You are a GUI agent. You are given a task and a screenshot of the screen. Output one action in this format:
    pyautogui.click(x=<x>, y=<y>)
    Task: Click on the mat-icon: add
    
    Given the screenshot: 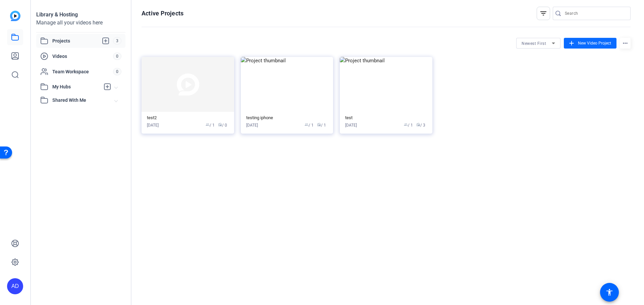 What is the action you would take?
    pyautogui.click(x=572, y=43)
    